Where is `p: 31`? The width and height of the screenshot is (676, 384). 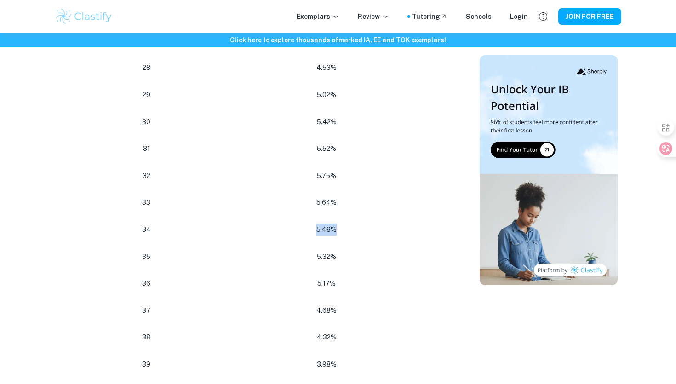 p: 31 is located at coordinates (146, 148).